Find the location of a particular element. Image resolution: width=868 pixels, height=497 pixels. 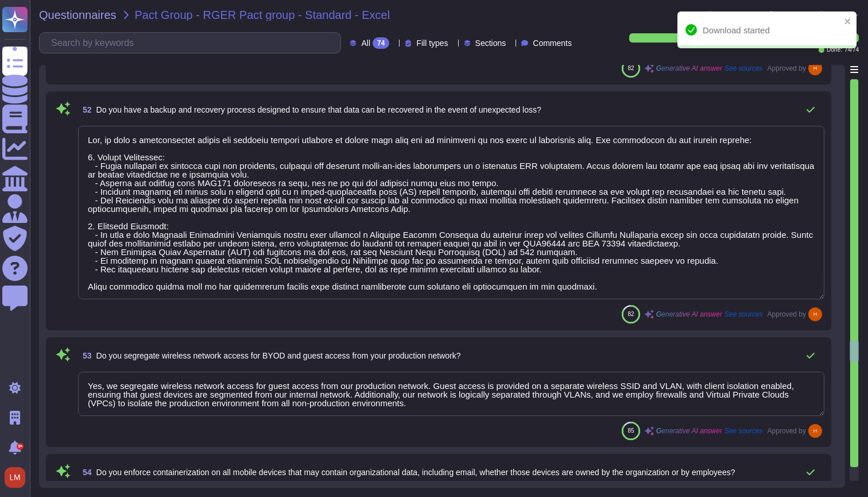

span: 54 is located at coordinates (85, 472).